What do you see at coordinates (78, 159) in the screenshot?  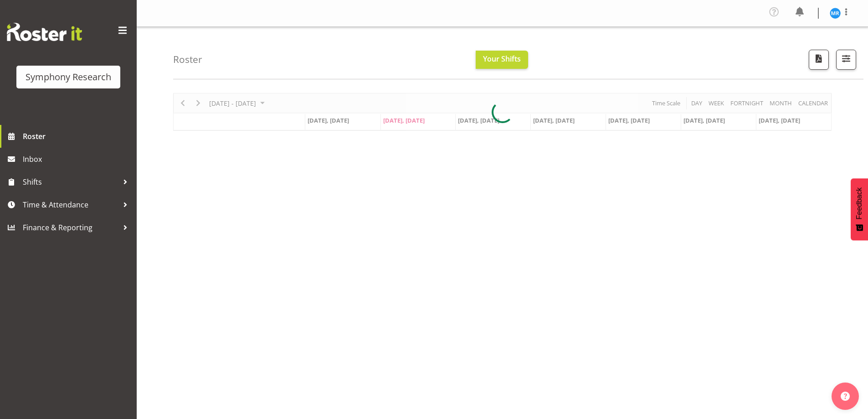 I see `span: Inbox` at bounding box center [78, 159].